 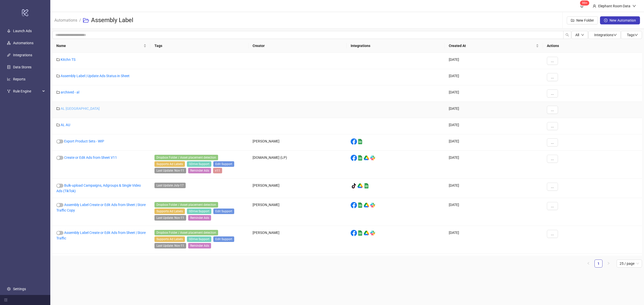 I want to click on a: Launch Ads, so click(x=22, y=31).